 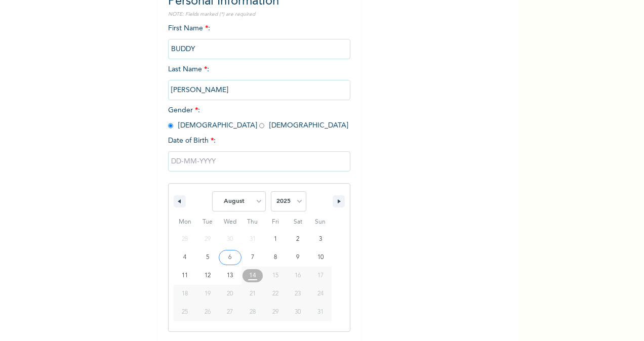 What do you see at coordinates (320, 222) in the screenshot?
I see `span: Sun` at bounding box center [320, 222].